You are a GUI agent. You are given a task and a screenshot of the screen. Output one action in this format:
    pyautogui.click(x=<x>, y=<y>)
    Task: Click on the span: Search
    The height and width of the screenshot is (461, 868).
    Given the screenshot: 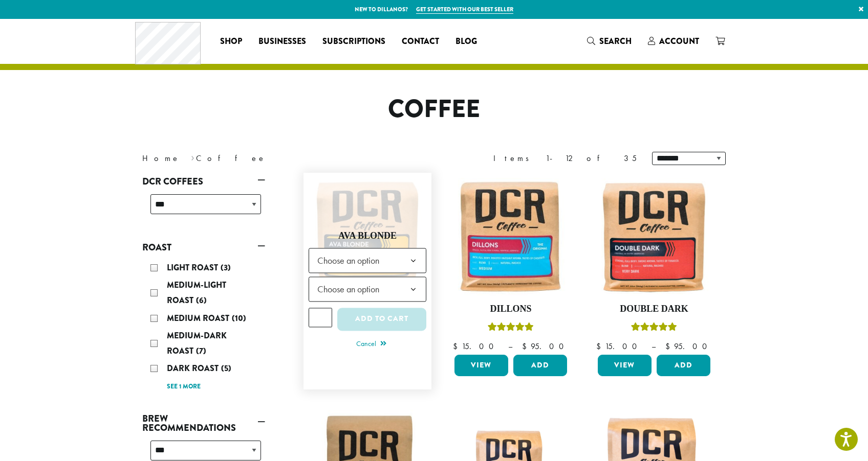 What is the action you would take?
    pyautogui.click(x=615, y=40)
    